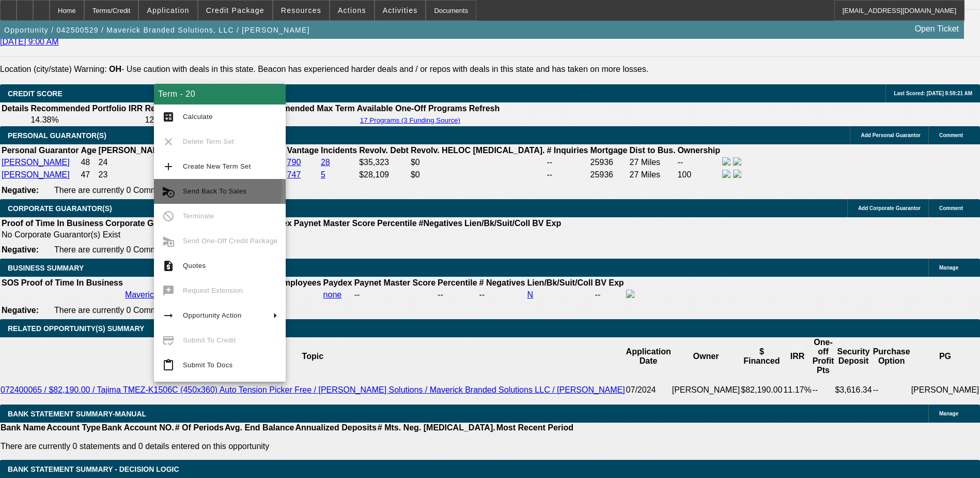 Image resolution: width=980 pixels, height=478 pixels. I want to click on span: Application, so click(168, 10).